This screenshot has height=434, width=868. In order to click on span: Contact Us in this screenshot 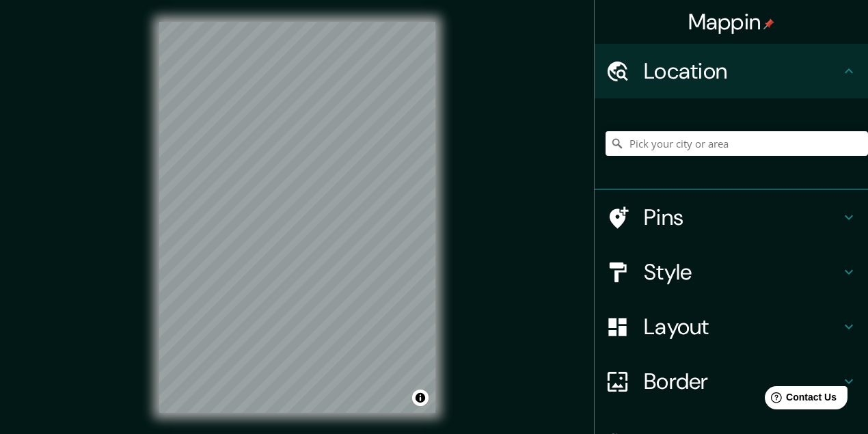, I will do `click(65, 17)`.